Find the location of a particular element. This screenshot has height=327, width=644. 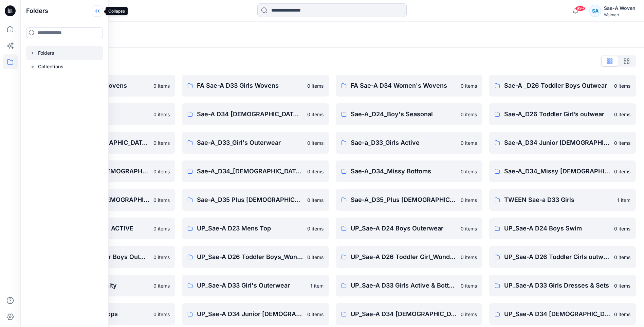

div: Walmart is located at coordinates (620, 14).